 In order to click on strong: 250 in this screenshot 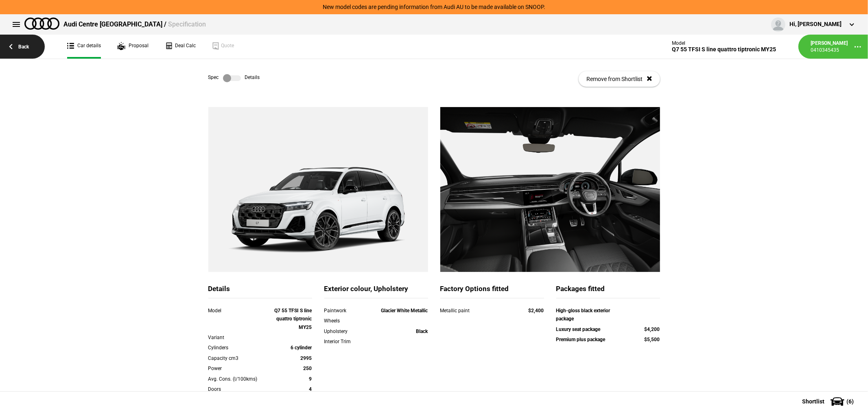, I will do `click(307, 368)`.